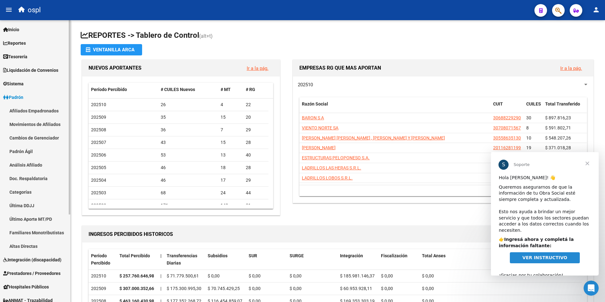 This screenshot has width=605, height=302. What do you see at coordinates (253, 256) in the screenshot?
I see `span: SUR` at bounding box center [253, 256].